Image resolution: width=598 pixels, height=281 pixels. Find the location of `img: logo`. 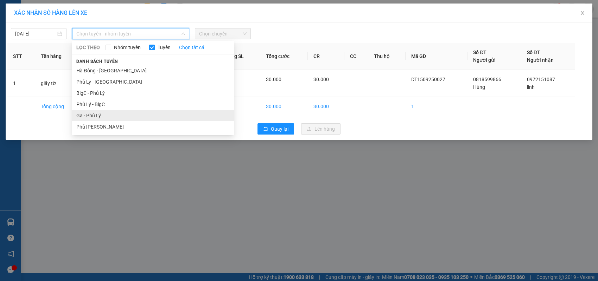

img: logo is located at coordinates (3, 43).